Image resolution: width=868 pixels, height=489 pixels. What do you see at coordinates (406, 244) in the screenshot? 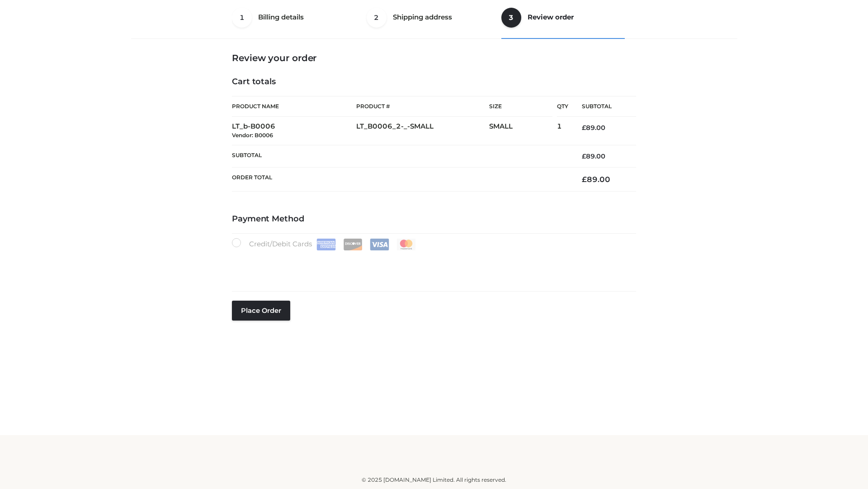
I see `img: Mastercard` at bounding box center [406, 244].